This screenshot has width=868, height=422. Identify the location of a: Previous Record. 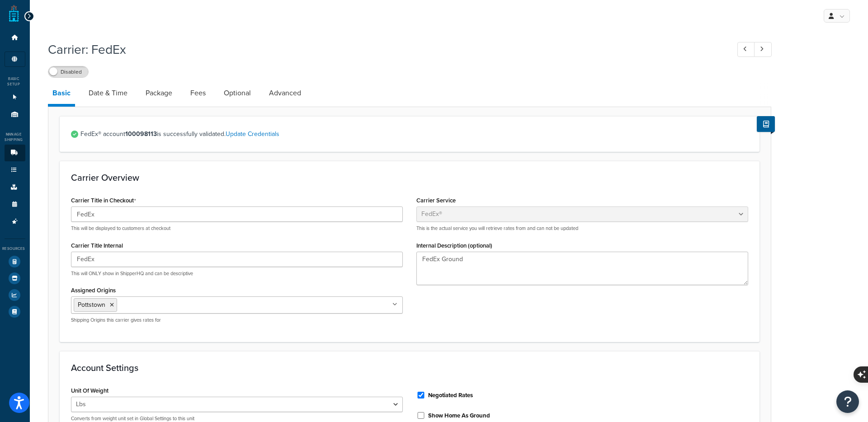
(746, 49).